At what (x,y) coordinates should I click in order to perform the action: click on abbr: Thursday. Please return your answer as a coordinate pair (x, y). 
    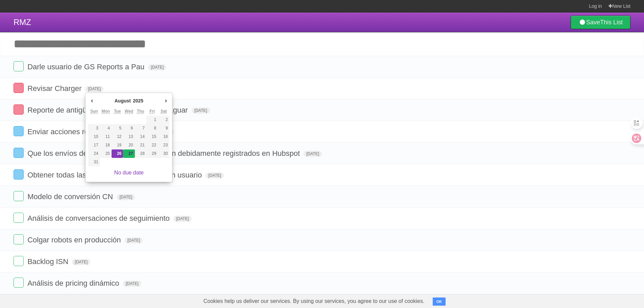
    Looking at the image, I should click on (141, 111).